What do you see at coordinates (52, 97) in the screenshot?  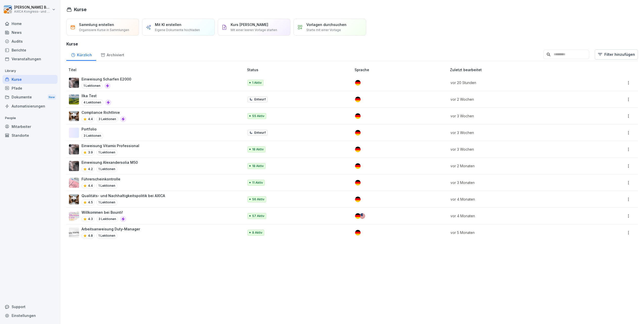 I see `div: New` at bounding box center [52, 97].